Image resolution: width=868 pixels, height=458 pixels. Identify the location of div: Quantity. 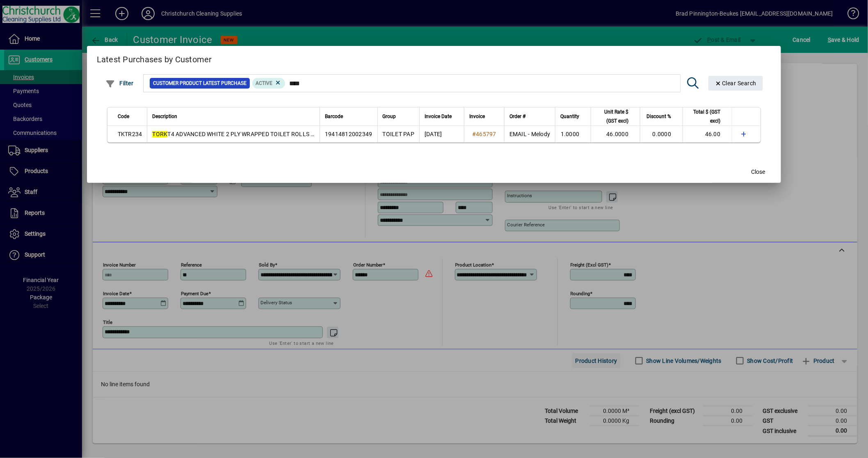
(573, 117).